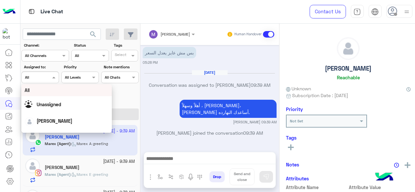  What do you see at coordinates (52, 12) in the screenshot?
I see `p: Live Chat` at bounding box center [52, 12].